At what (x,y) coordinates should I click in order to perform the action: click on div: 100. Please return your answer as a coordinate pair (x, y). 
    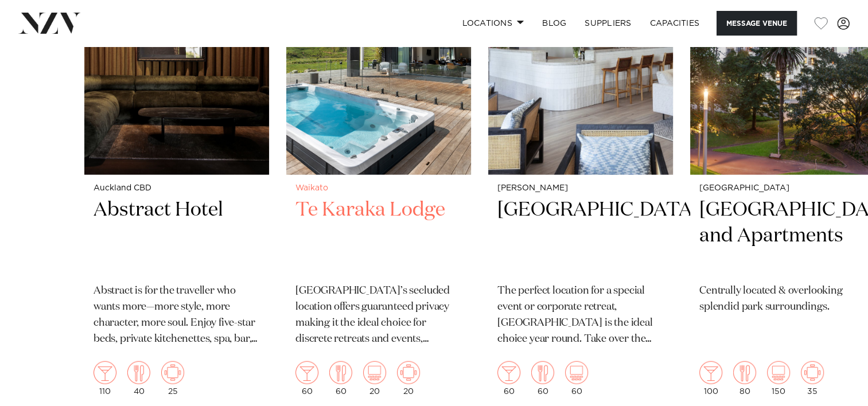
    Looking at the image, I should click on (711, 378).